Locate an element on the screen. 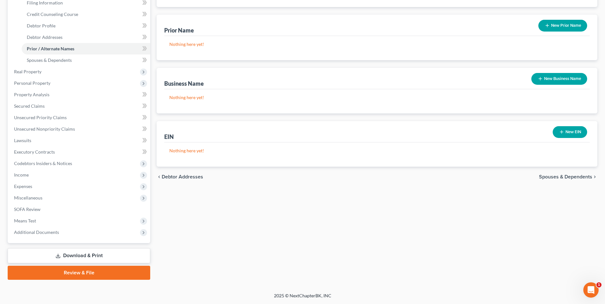  a: Review & File is located at coordinates (79, 273).